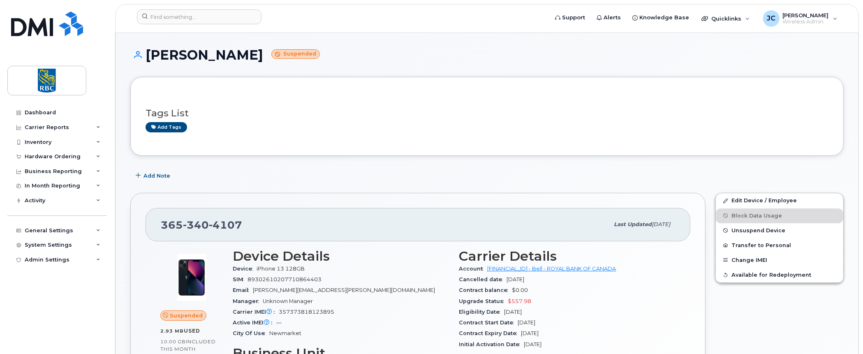  What do you see at coordinates (296, 54) in the screenshot?
I see `small: Suspended` at bounding box center [296, 54].